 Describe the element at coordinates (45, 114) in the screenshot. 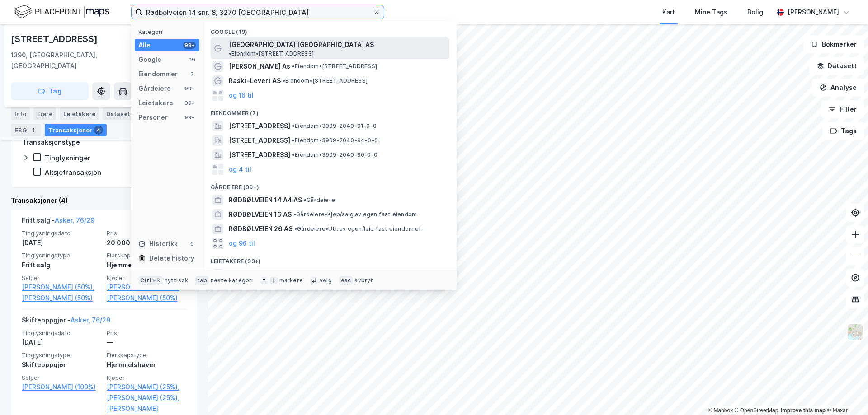

I see `div: Eiere` at that location.